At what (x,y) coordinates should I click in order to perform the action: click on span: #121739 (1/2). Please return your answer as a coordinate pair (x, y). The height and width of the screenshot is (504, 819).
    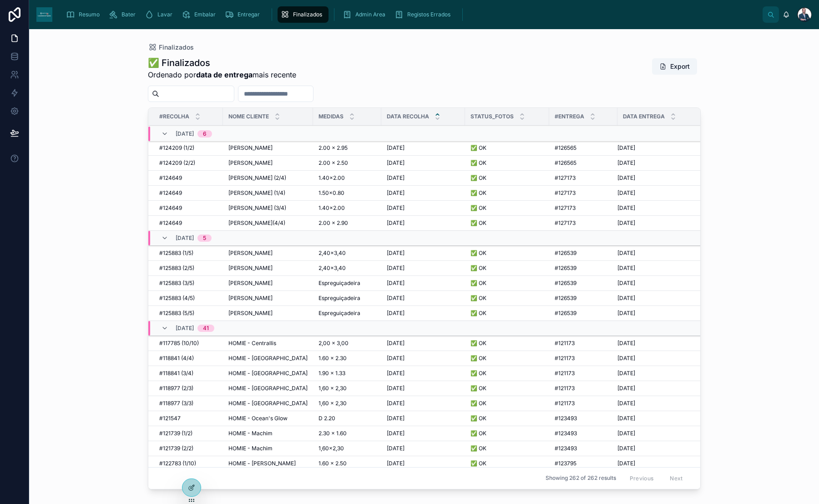
    Looking at the image, I should click on (175, 433).